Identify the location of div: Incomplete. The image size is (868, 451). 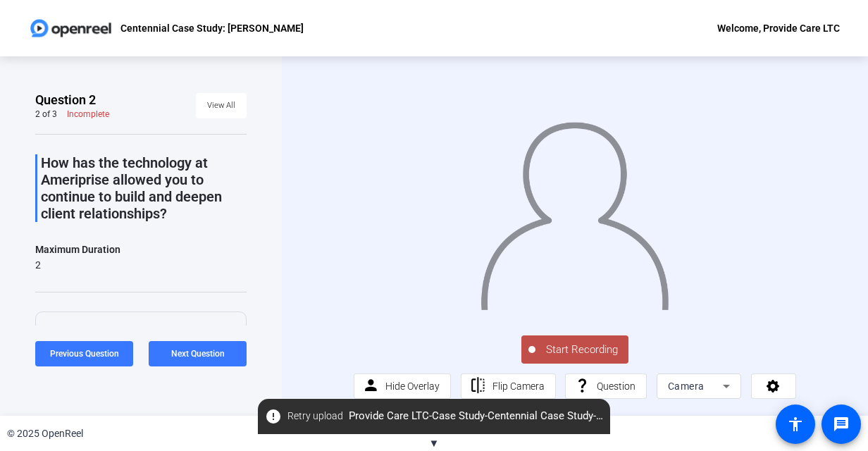
(88, 114).